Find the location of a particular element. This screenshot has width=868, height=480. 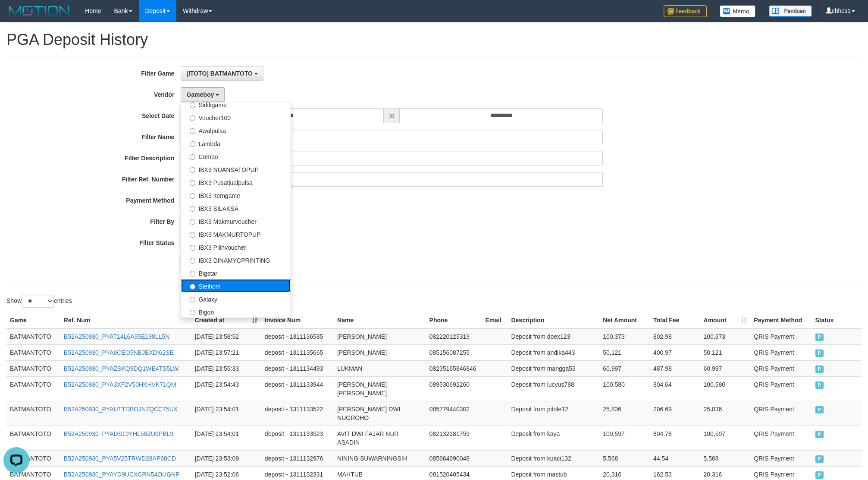

label: Bigon is located at coordinates (236, 311).